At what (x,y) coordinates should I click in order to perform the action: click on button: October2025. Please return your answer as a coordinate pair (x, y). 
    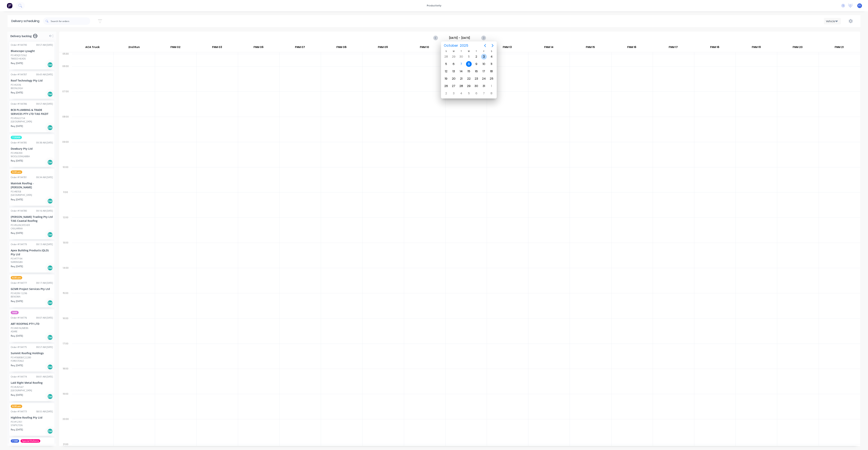
    Looking at the image, I should click on (456, 45).